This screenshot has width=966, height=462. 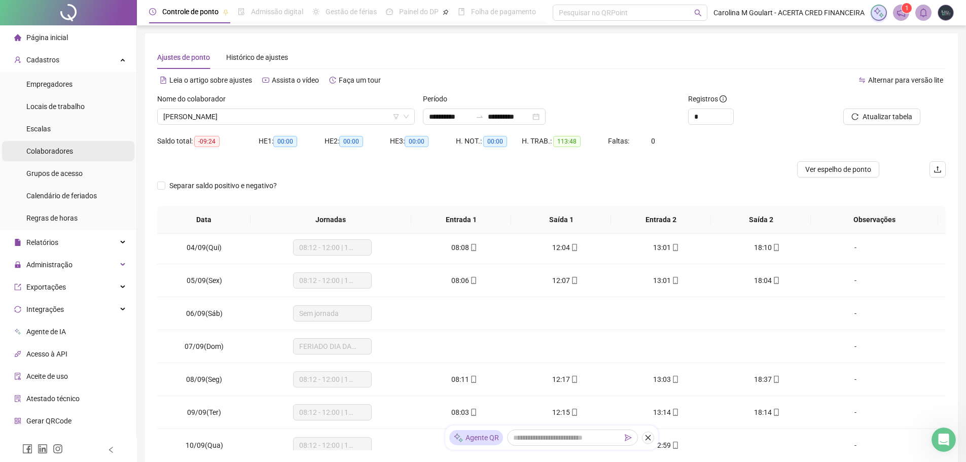 What do you see at coordinates (277, 12) in the screenshot?
I see `span: Admissão digital` at bounding box center [277, 12].